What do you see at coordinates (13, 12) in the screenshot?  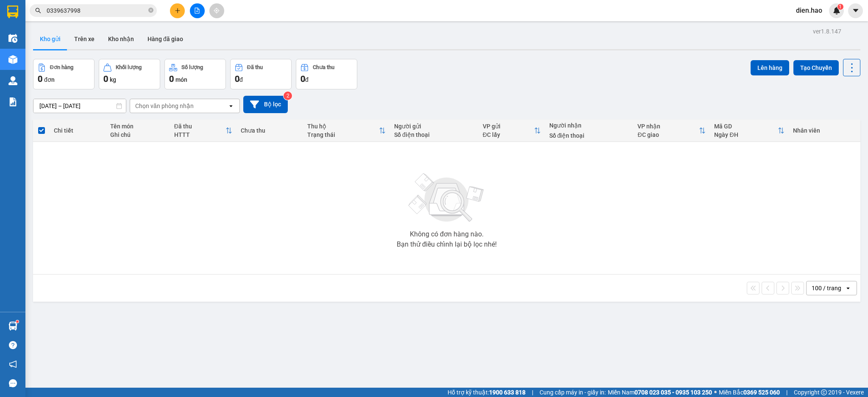 I see `img: logo-vxr` at bounding box center [13, 12].